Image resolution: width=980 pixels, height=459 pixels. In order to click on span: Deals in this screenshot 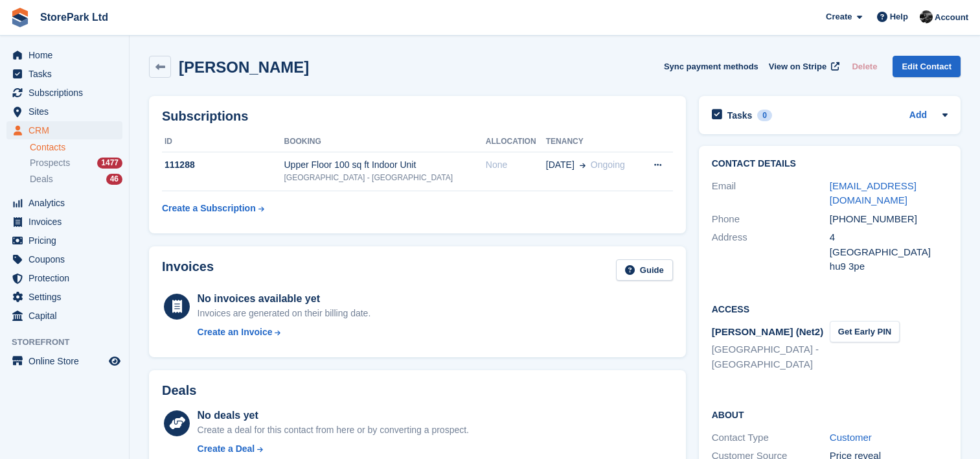, I will do `click(41, 179)`.